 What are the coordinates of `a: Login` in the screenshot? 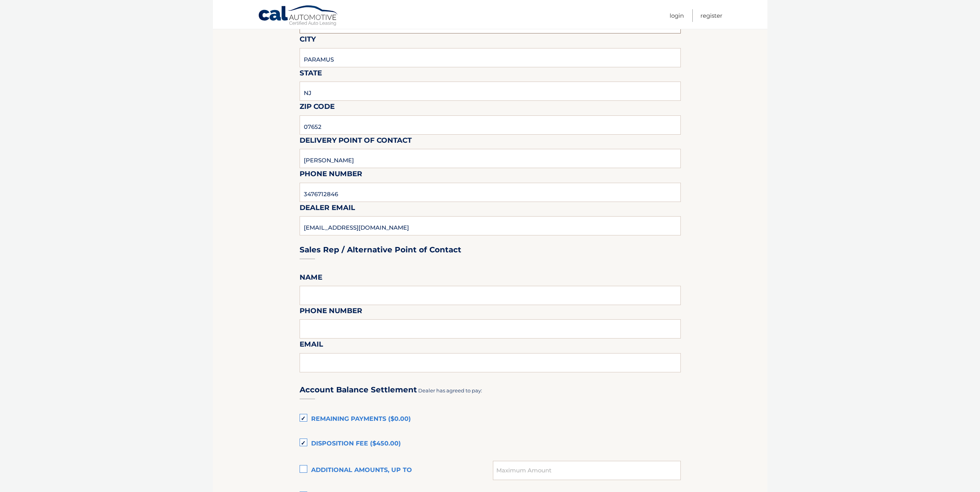 It's located at (676, 16).